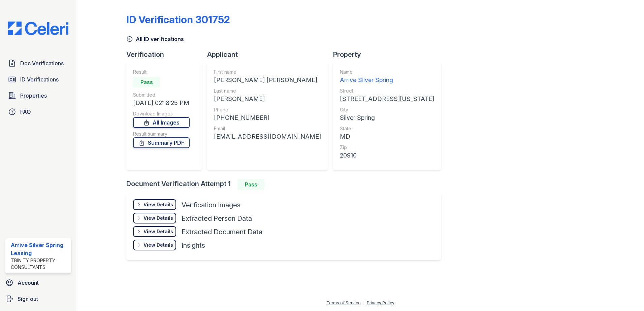 This screenshot has width=644, height=311. I want to click on div: Silver Spring, so click(387, 118).